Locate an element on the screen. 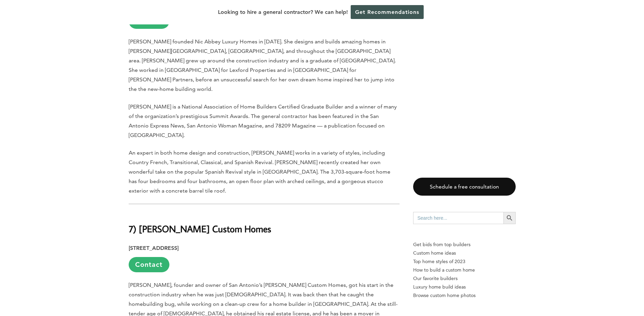 The width and height of the screenshot is (644, 316). a: Luxury home build ideas is located at coordinates (465, 287).